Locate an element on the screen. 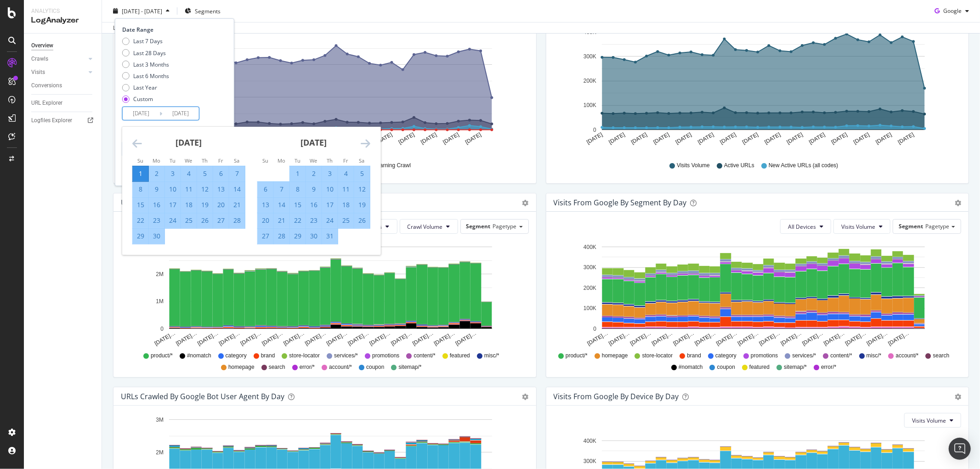  div: Logfiles Explorer is located at coordinates (52, 120).